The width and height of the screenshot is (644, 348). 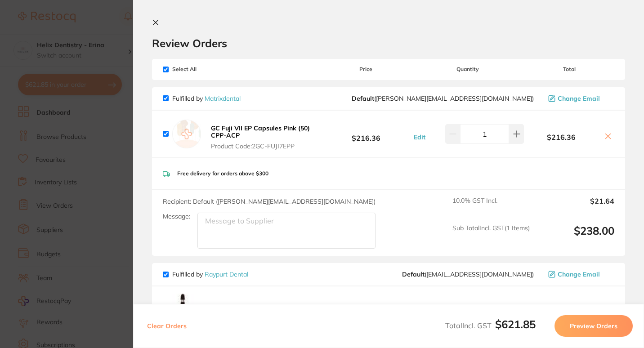 I want to click on label: Message:, so click(x=176, y=216).